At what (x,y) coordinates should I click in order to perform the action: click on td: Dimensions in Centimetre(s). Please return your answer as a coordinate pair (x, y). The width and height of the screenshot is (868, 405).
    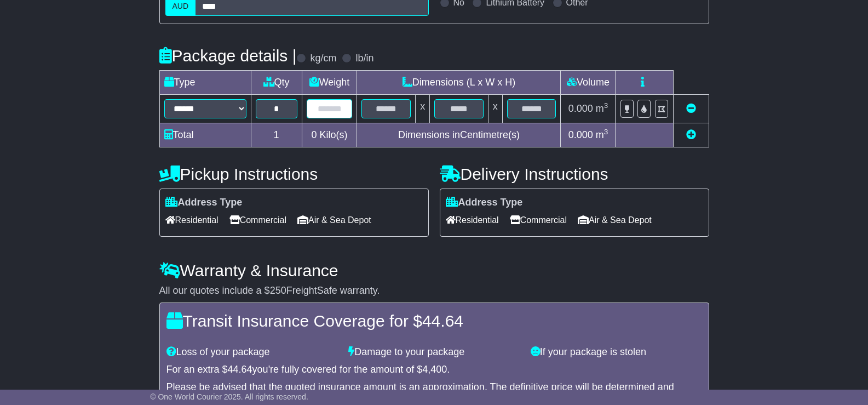
    Looking at the image, I should click on (459, 135).